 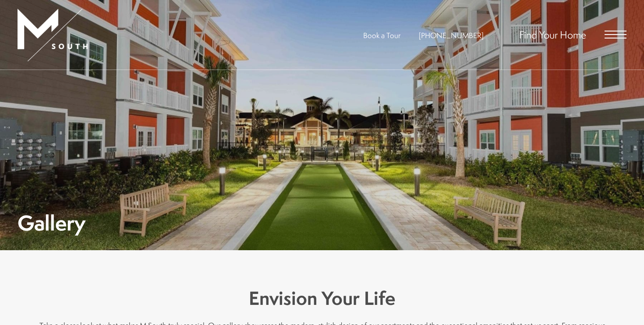 What do you see at coordinates (381, 35) in the screenshot?
I see `a: Book a Tour` at bounding box center [381, 35].